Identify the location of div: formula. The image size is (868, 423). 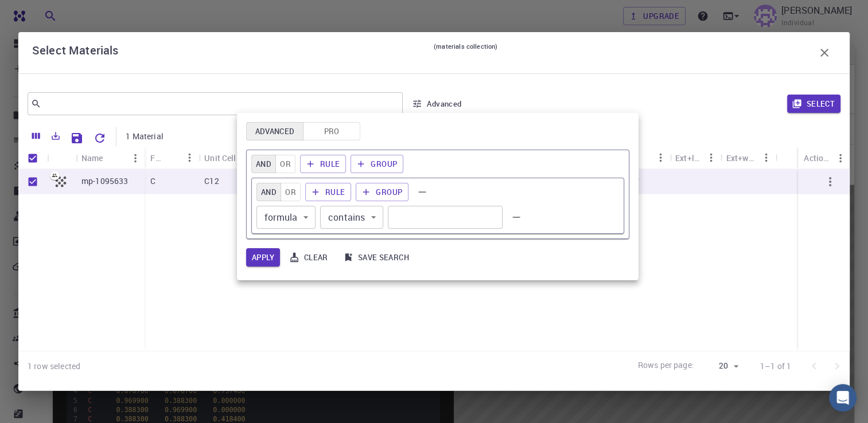
(285, 217).